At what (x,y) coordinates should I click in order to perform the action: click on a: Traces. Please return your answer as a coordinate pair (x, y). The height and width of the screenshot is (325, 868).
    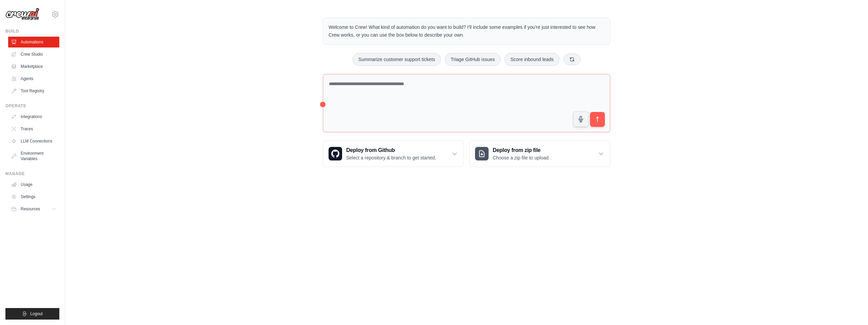
    Looking at the image, I should click on (33, 129).